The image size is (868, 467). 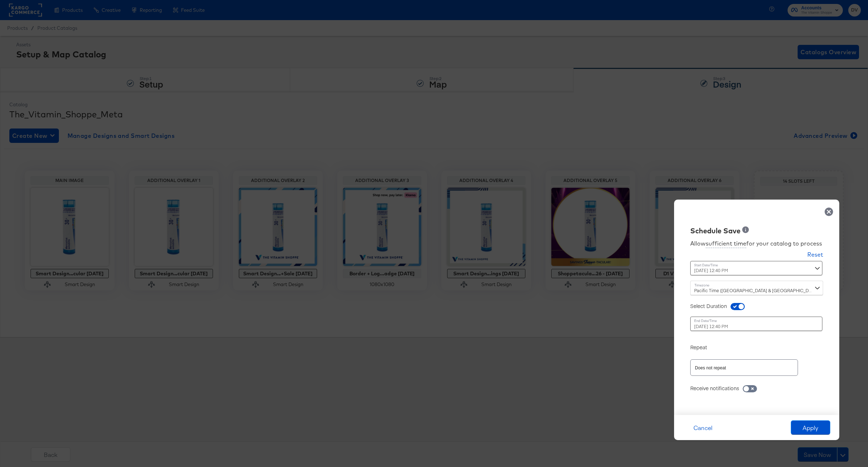 What do you see at coordinates (811, 427) in the screenshot?
I see `button: Apply` at bounding box center [811, 427].